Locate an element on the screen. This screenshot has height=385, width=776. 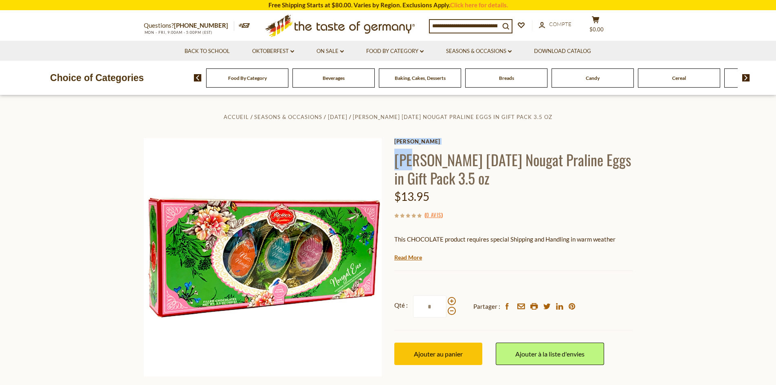
a: On Sale is located at coordinates (330, 51).